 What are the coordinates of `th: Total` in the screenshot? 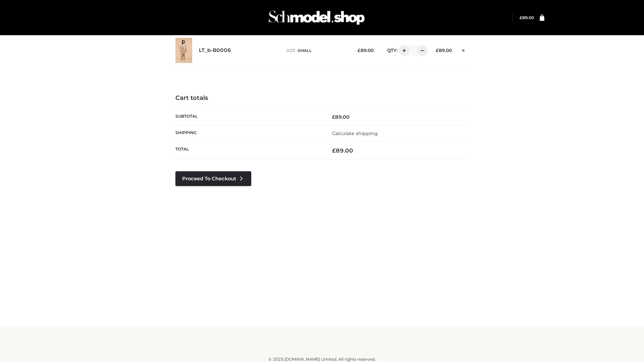 It's located at (249, 151).